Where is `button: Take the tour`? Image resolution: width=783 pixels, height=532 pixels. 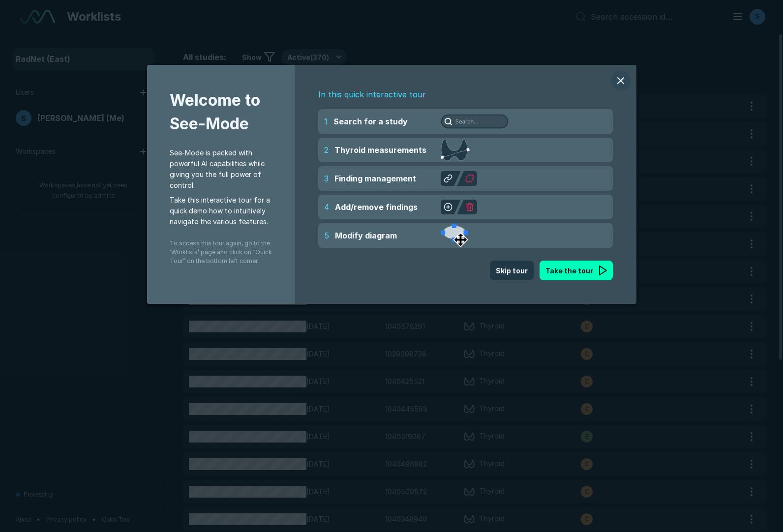
button: Take the tour is located at coordinates (576, 271).